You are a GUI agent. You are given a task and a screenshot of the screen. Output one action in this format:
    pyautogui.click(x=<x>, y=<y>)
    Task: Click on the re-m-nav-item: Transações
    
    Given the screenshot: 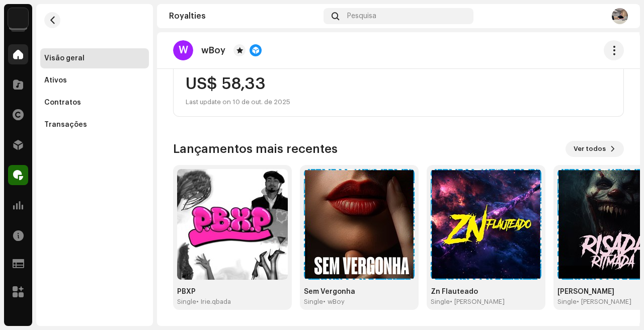 What is the action you would take?
    pyautogui.click(x=95, y=125)
    